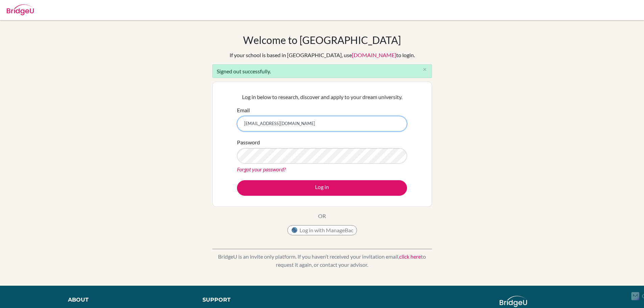  Describe the element at coordinates (20, 10) in the screenshot. I see `img: Bridge-U` at that location.